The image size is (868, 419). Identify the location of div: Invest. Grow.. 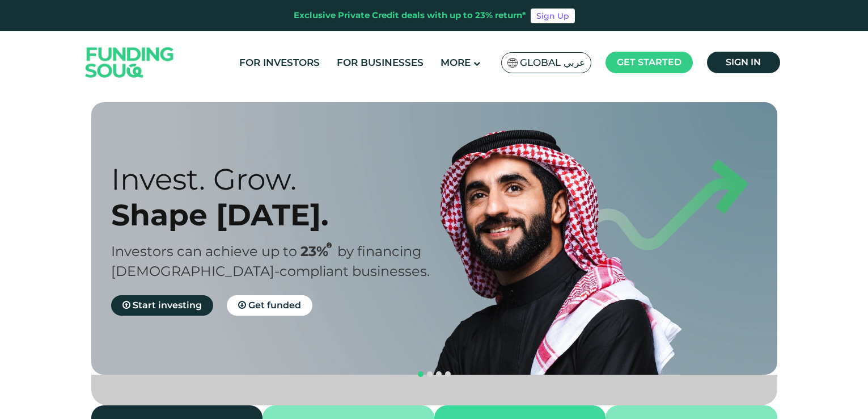
(283, 179).